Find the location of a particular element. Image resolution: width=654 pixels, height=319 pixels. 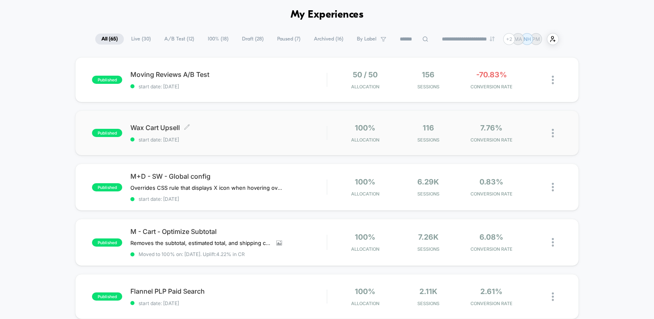

span: 7.26k is located at coordinates (428, 237).